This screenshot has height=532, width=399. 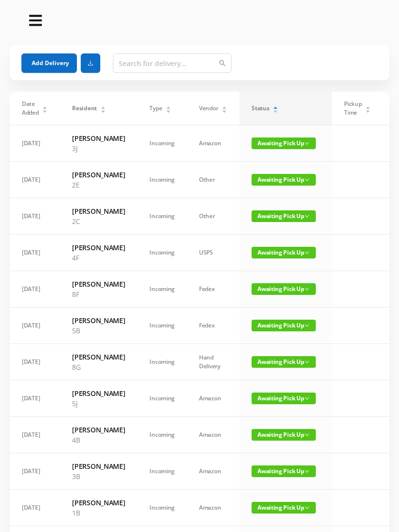 I want to click on td: USPS, so click(x=213, y=252).